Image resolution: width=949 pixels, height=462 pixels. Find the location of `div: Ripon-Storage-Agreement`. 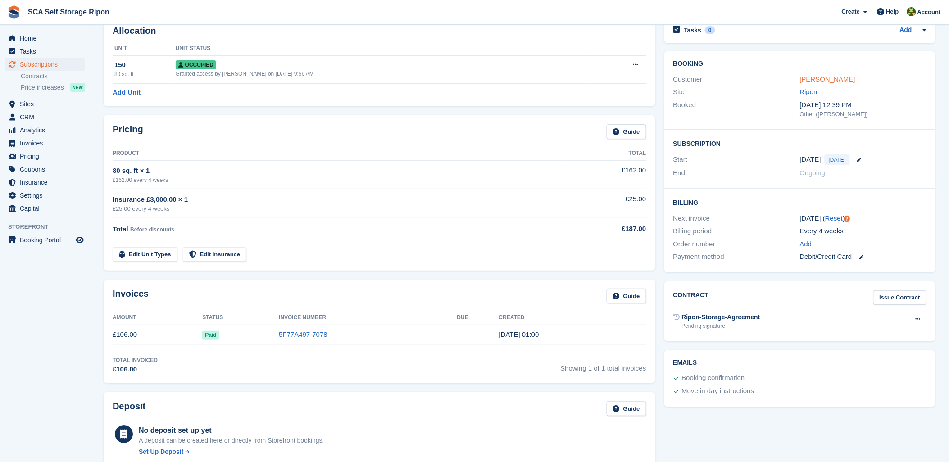

div: Ripon-Storage-Agreement is located at coordinates (721, 317).